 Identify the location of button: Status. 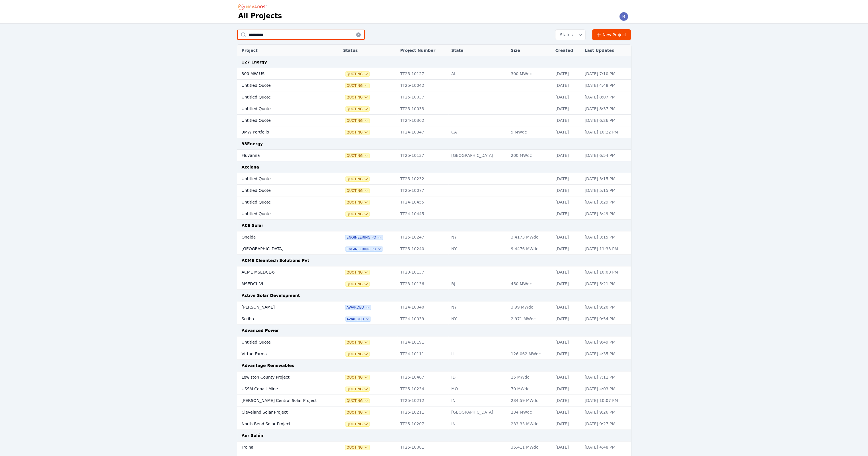
(571, 35).